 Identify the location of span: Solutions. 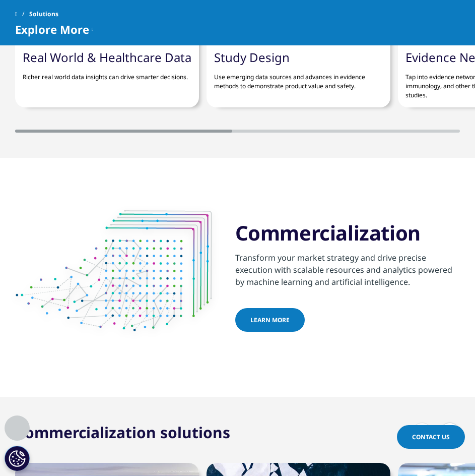
(44, 14).